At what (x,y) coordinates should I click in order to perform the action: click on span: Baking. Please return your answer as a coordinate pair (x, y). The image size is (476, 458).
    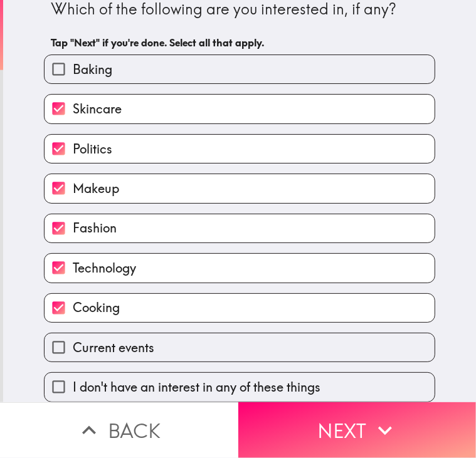
    Looking at the image, I should click on (92, 69).